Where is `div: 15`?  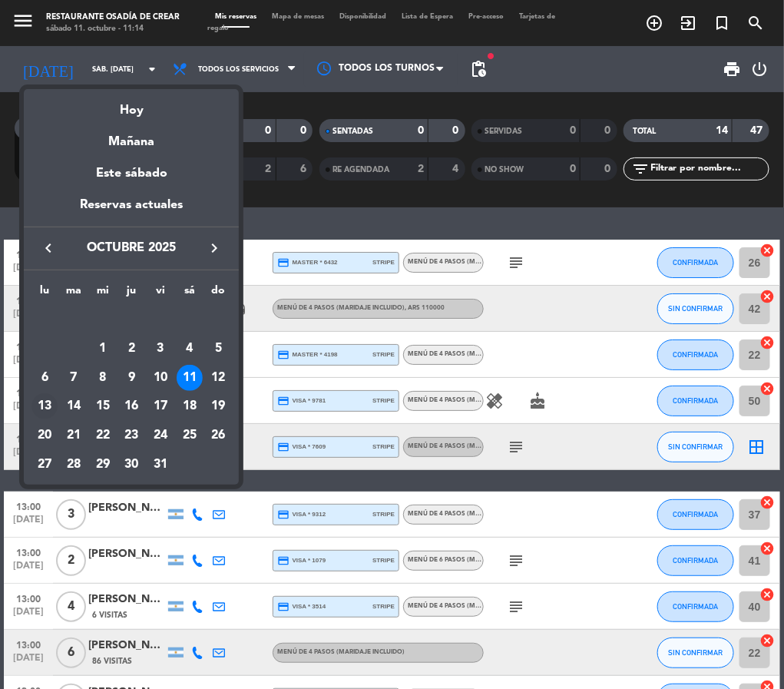 div: 15 is located at coordinates (103, 406).